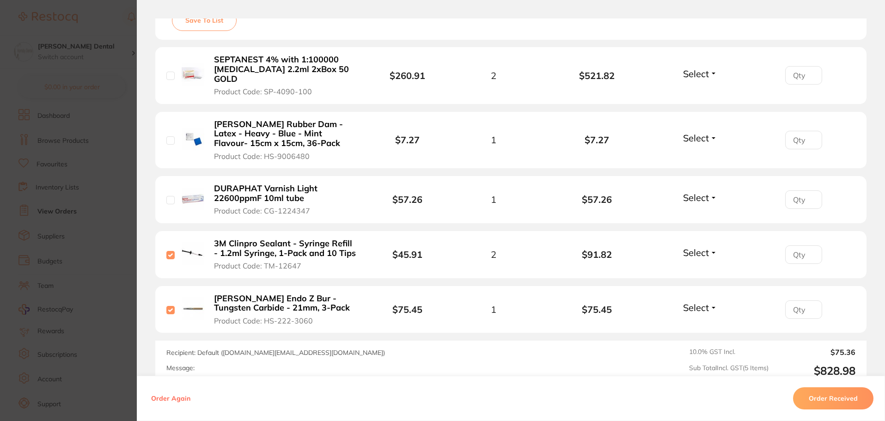 The height and width of the screenshot is (421, 885). What do you see at coordinates (262, 211) in the screenshot?
I see `span: Product Code: CG-1224347` at bounding box center [262, 211].